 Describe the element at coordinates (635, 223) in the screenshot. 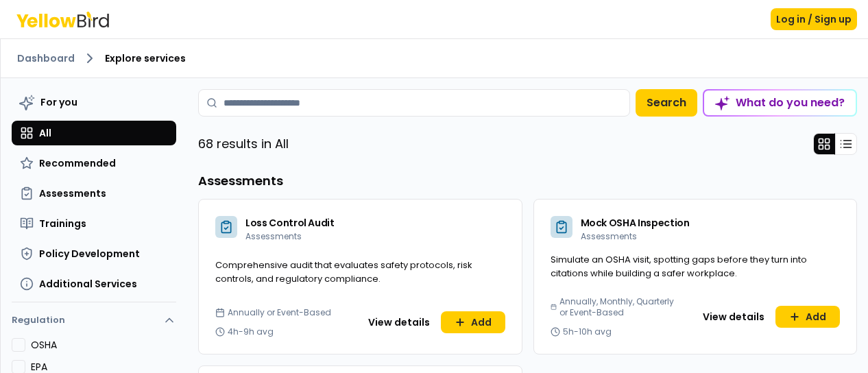

I see `span: Mock OSHA Inspection` at that location.